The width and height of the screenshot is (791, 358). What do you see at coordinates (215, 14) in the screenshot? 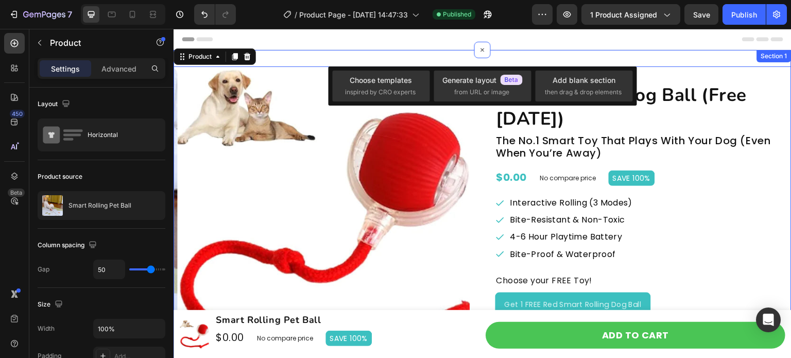
I see `div: Undo/Redo` at bounding box center [215, 14].